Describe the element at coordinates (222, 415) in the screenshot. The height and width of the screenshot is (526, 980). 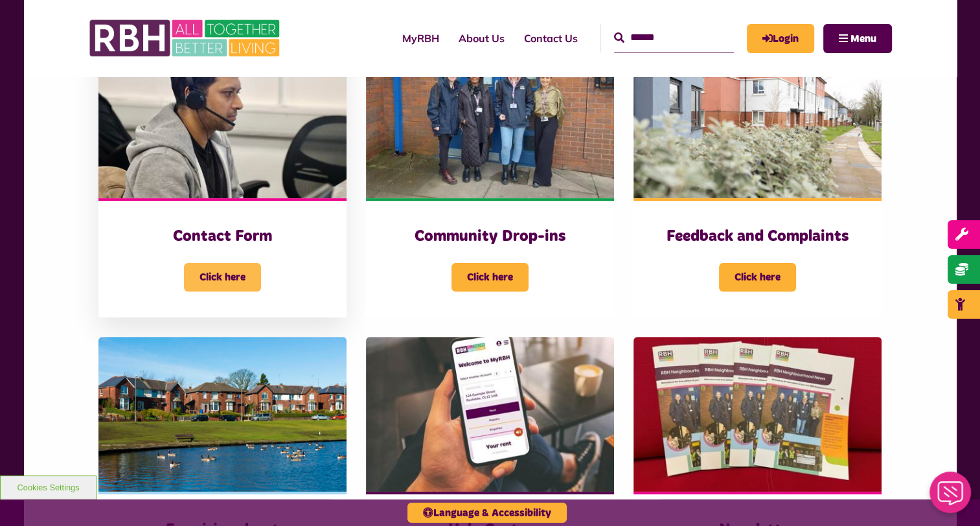
I see `img: Dewhirst Rd 03` at that location.